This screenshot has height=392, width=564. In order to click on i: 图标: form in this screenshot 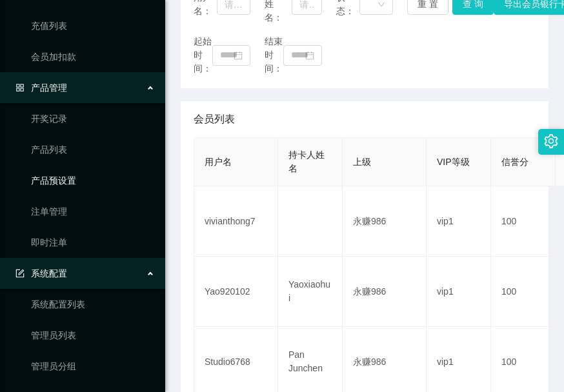, I will do `click(20, 274)`.